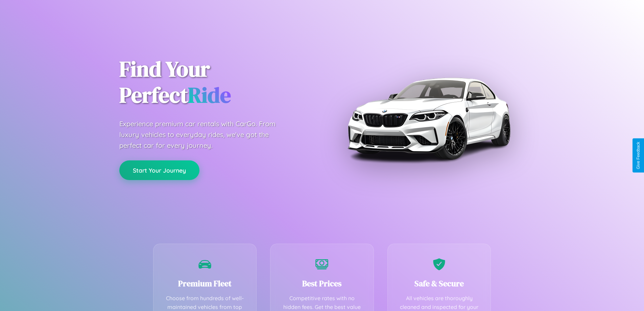  What do you see at coordinates (209, 95) in the screenshot?
I see `span: Ride` at bounding box center [209, 95].